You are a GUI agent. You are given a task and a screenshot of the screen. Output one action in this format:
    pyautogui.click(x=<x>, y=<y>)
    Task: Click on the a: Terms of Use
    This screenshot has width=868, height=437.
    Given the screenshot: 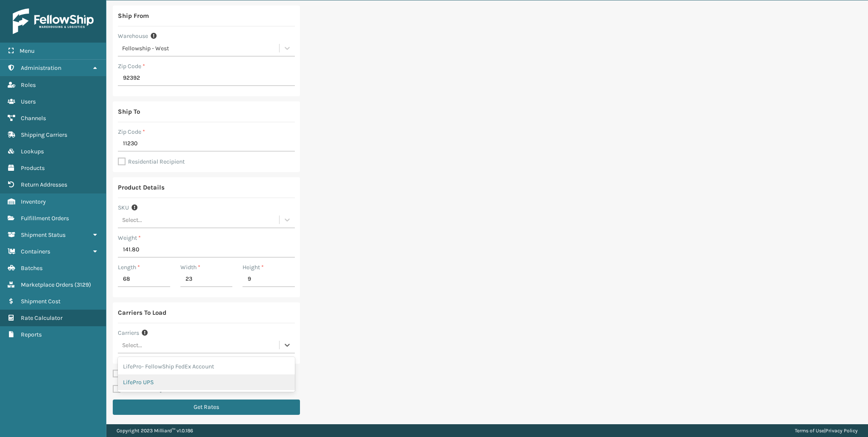 What is the action you would take?
    pyautogui.click(x=809, y=430)
    